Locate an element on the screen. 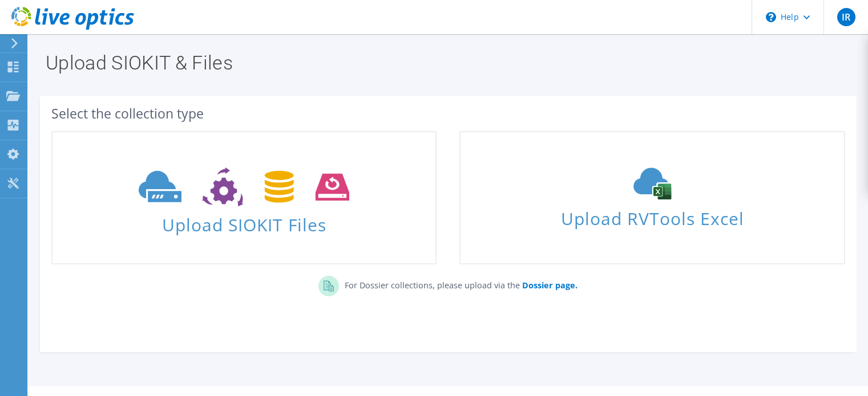 This screenshot has width=868, height=396. span: IR is located at coordinates (846, 17).